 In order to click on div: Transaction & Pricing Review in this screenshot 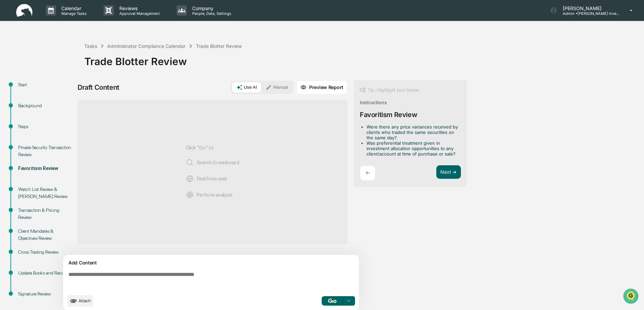, I will do `click(46, 214)`.